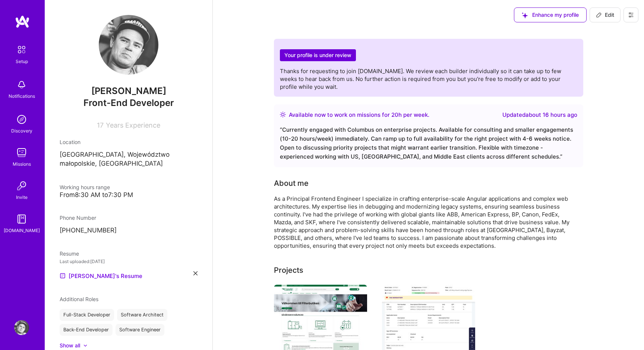 This screenshot has width=644, height=350. I want to click on span: Additional Roles, so click(79, 299).